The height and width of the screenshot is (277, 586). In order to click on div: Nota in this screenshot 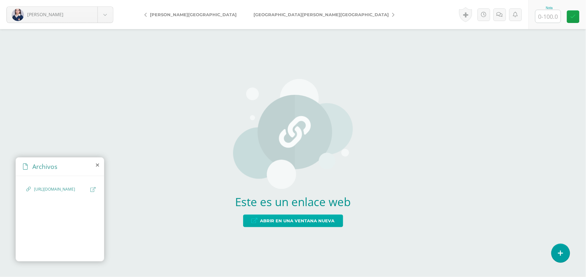, I will do `click(549, 8)`.